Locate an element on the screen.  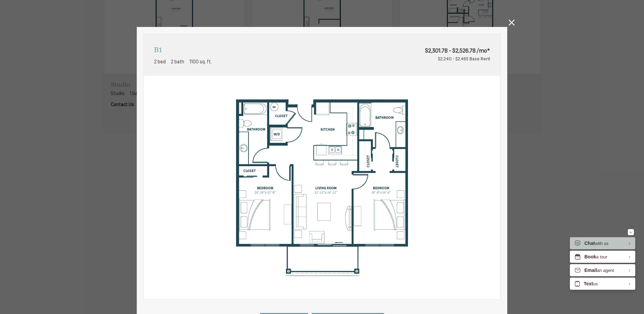
span: 1100 sq. ft. is located at coordinates (201, 62).